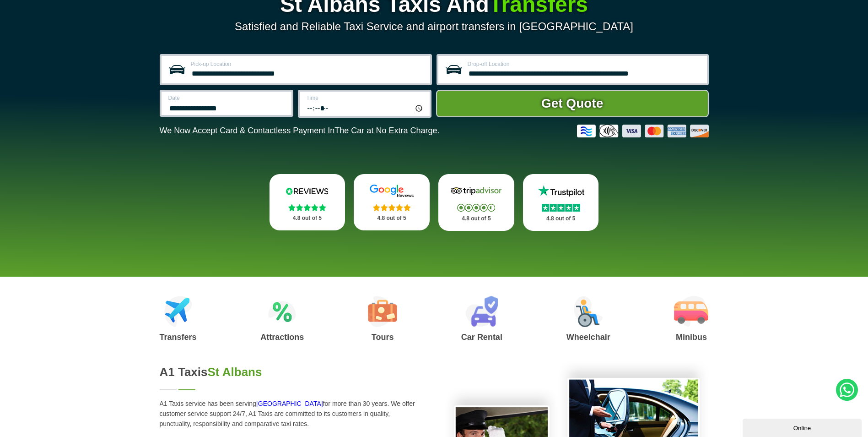  Describe the element at coordinates (60, 11) in the screenshot. I see `div: Online` at that location.